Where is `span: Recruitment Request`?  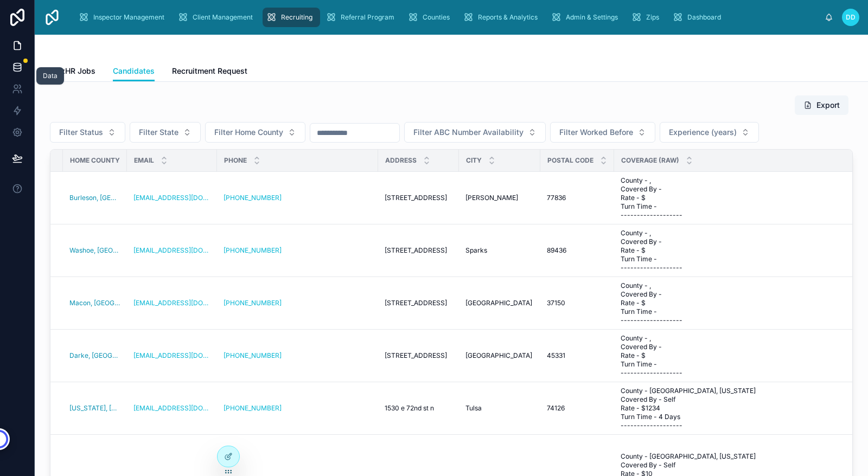 span: Recruitment Request is located at coordinates (210, 71).